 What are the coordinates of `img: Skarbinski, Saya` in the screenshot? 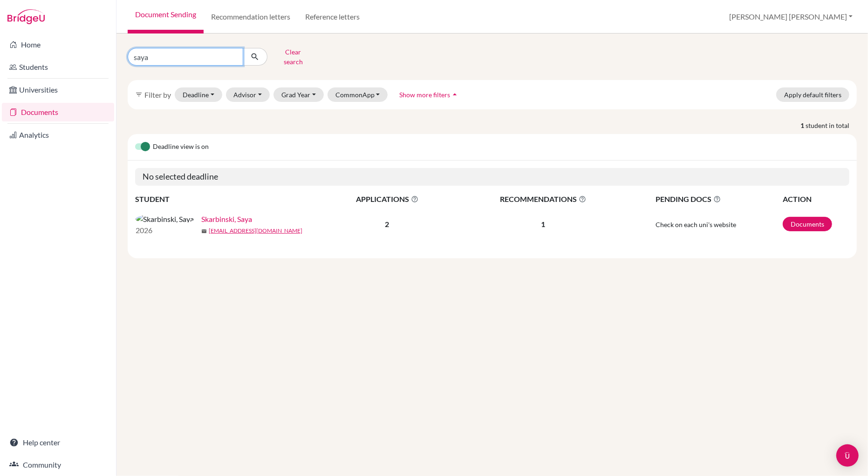 It's located at (164, 220).